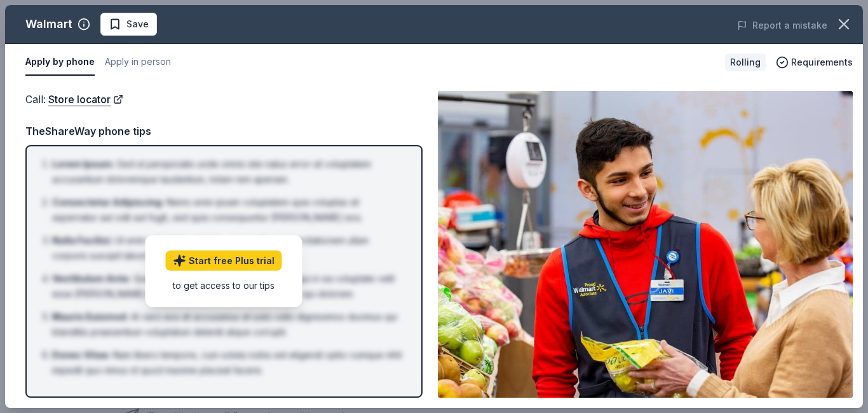 Image resolution: width=868 pixels, height=413 pixels. I want to click on div: Call :, so click(223, 99).